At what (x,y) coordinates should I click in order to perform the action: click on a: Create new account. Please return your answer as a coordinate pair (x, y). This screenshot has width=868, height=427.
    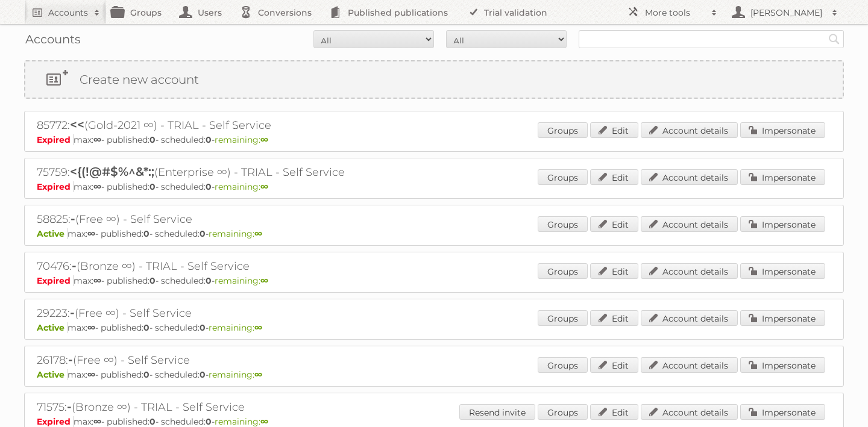
    Looking at the image, I should click on (434, 79).